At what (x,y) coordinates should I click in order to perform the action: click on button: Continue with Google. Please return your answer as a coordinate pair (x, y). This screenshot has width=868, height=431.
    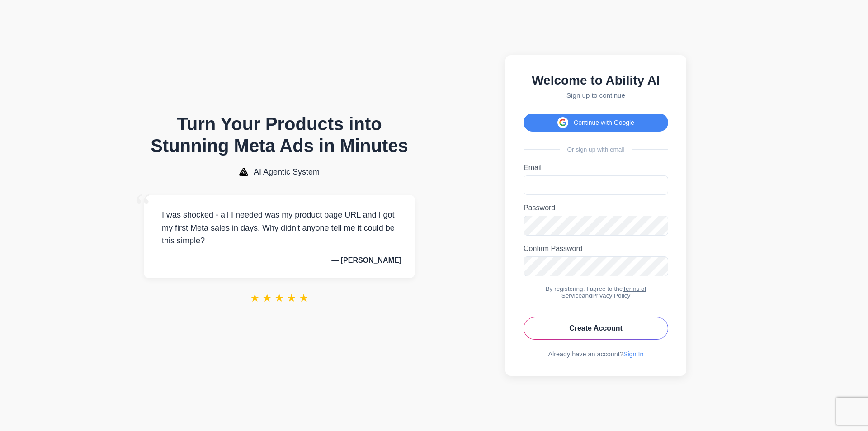
    Looking at the image, I should click on (596, 123).